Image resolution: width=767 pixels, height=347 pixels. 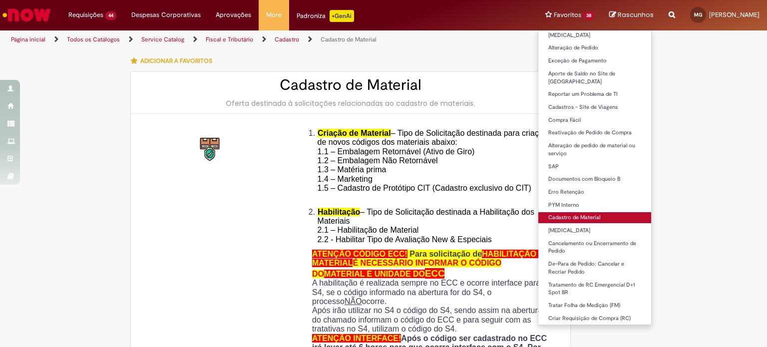 What do you see at coordinates (589, 15) in the screenshot?
I see `span: 38` at bounding box center [589, 15].